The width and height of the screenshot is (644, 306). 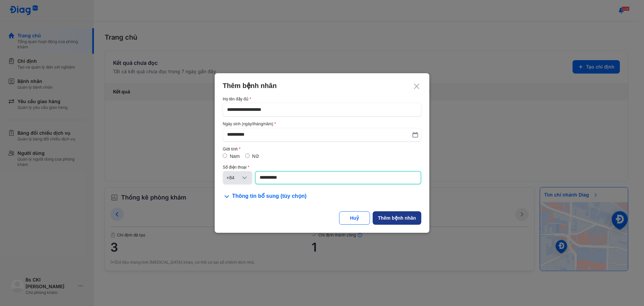 What do you see at coordinates (255, 156) in the screenshot?
I see `label: Nữ` at bounding box center [255, 156].